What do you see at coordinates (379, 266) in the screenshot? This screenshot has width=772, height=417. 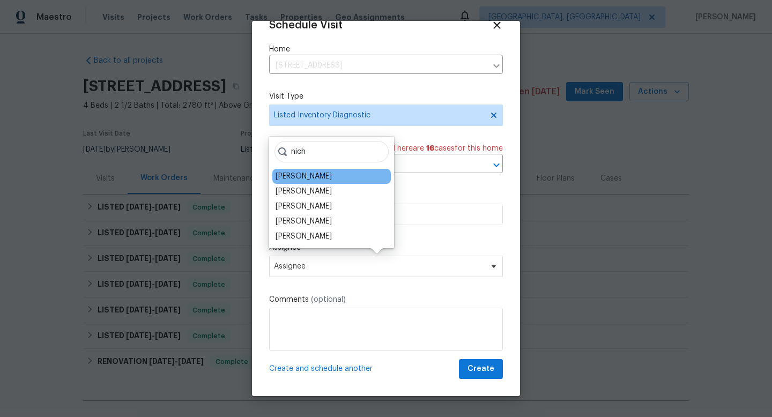 I see `span: Assignee` at bounding box center [379, 266].